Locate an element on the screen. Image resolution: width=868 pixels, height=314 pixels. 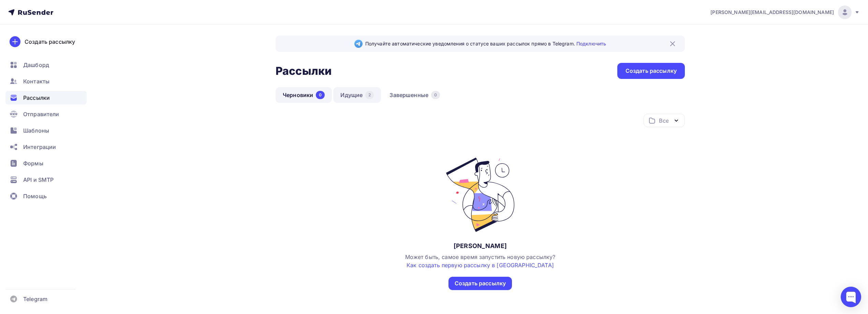
span: Формы is located at coordinates (33, 163).